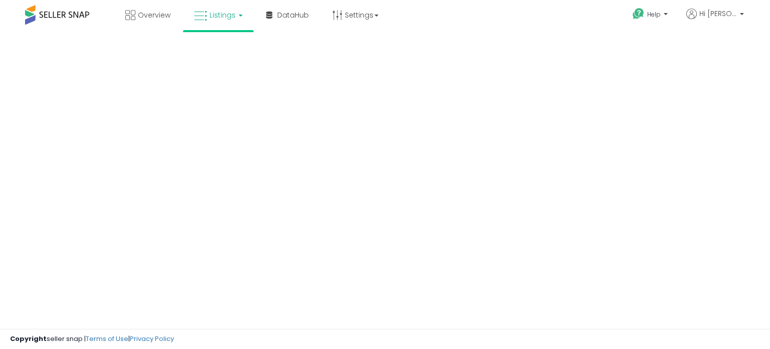 The height and width of the screenshot is (349, 770). Describe the element at coordinates (639, 14) in the screenshot. I see `i: Get Help` at that location.